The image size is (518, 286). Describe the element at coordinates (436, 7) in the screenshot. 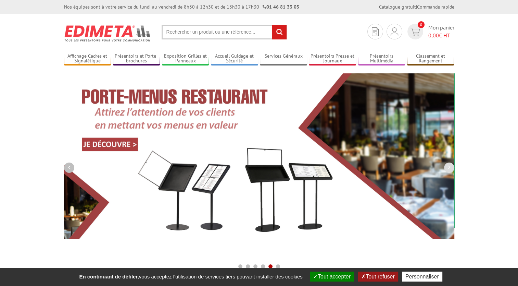

I see `a: Commande rapide` at that location.